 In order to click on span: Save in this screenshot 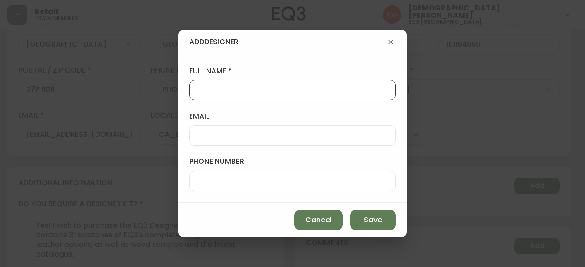, I will do `click(373, 220)`.